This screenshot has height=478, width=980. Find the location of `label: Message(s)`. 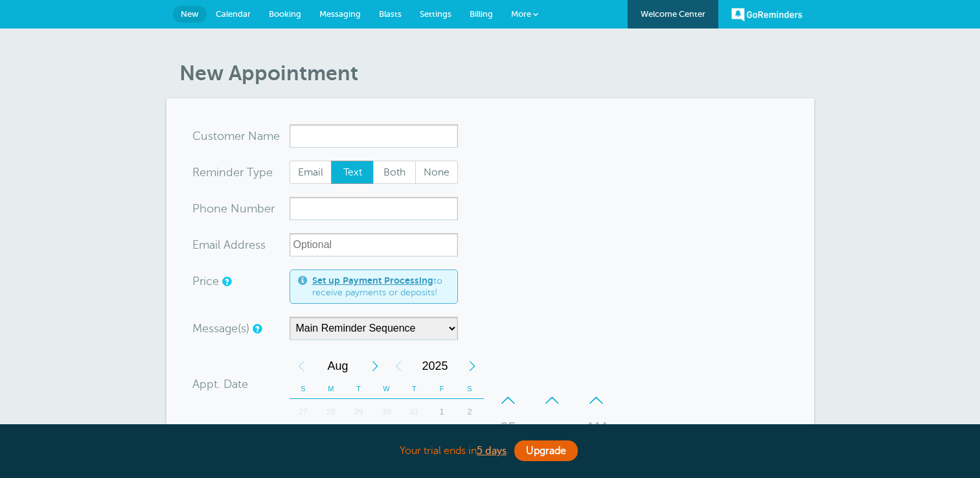

label: Message(s) is located at coordinates (221, 329).